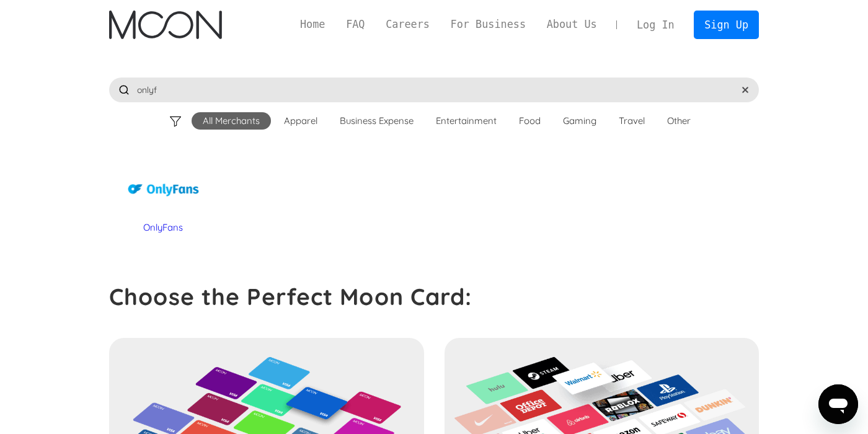 The height and width of the screenshot is (434, 868). I want to click on div: Business Expense, so click(377, 121).